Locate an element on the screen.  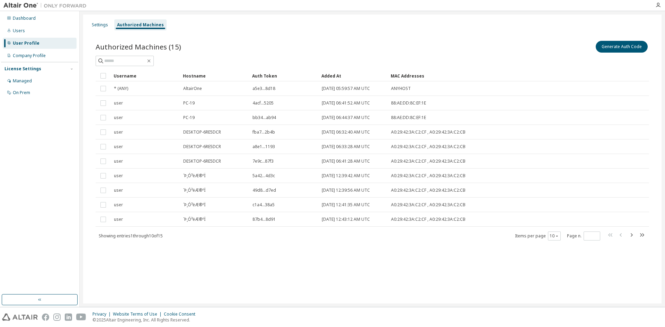
span: ANYHOST is located at coordinates (401, 89).